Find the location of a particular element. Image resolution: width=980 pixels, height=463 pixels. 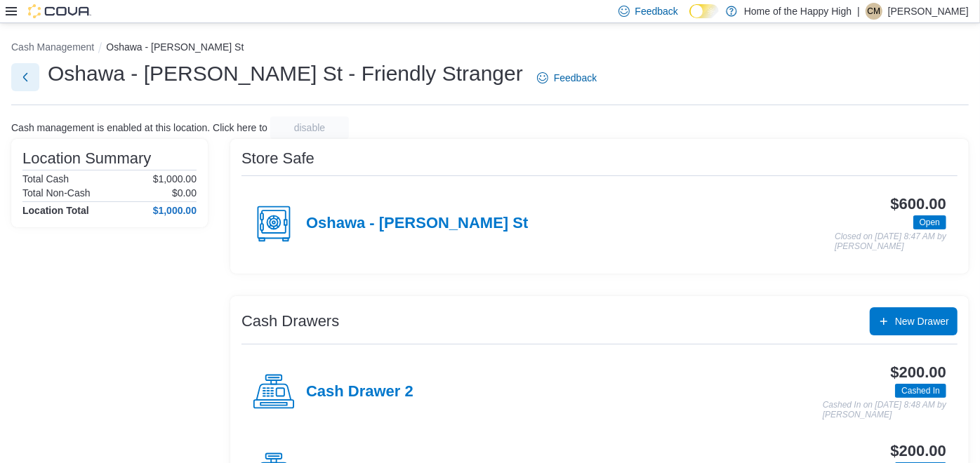

button: Next is located at coordinates (25, 77).